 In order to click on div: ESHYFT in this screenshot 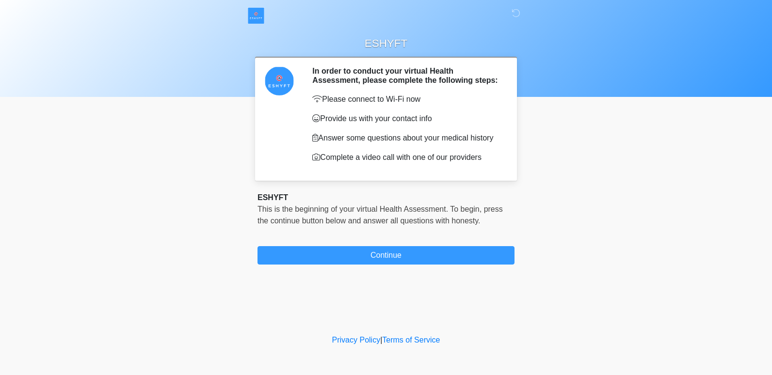, I will do `click(386, 198)`.